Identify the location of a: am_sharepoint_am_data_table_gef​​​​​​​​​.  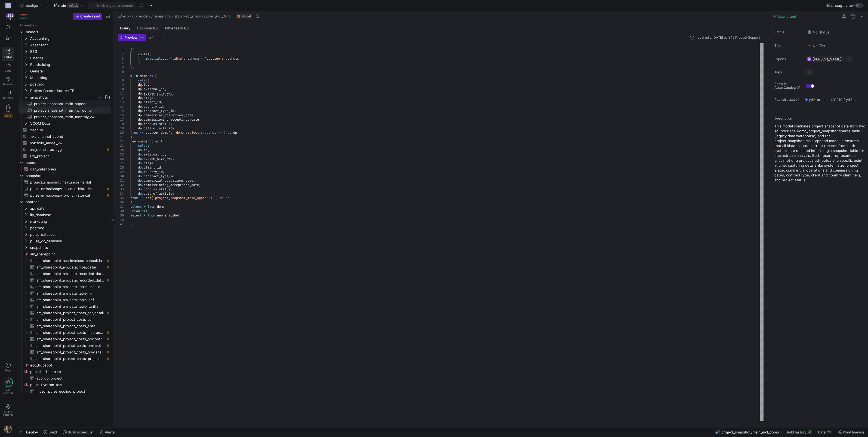
(65, 300).